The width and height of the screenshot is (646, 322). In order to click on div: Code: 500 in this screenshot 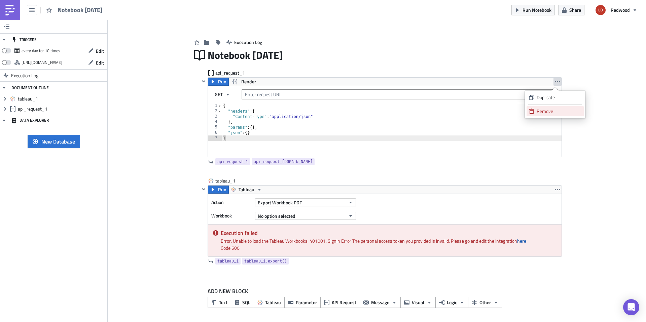, I will do `click(388, 248)`.